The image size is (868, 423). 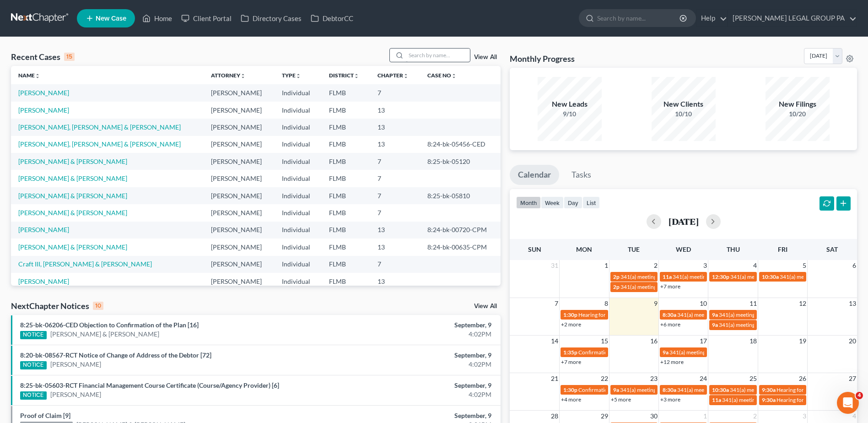 What do you see at coordinates (670, 399) in the screenshot?
I see `a: +3 more` at bounding box center [670, 399].